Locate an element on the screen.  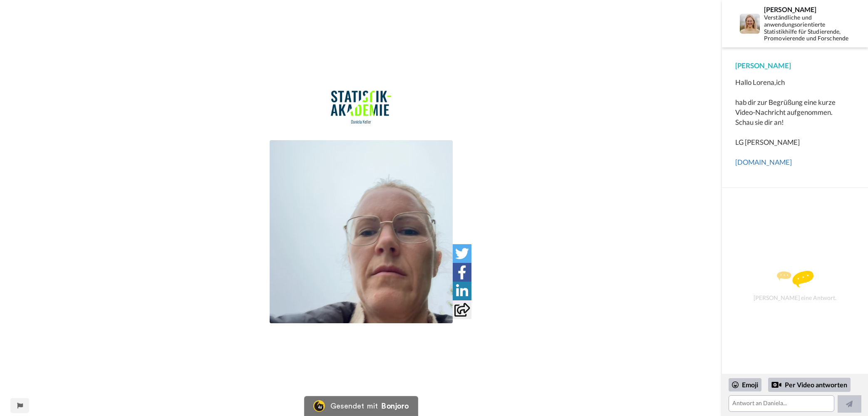
div: Verständliche und anwendungsorientierte Statistikhilfe für Studierende, Promovierende und Forschende is located at coordinates (809, 28).